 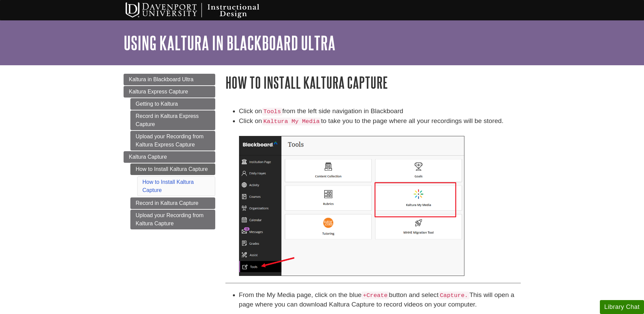 What do you see at coordinates (170, 157) in the screenshot?
I see `a: Kaltura Capture` at bounding box center [170, 157].